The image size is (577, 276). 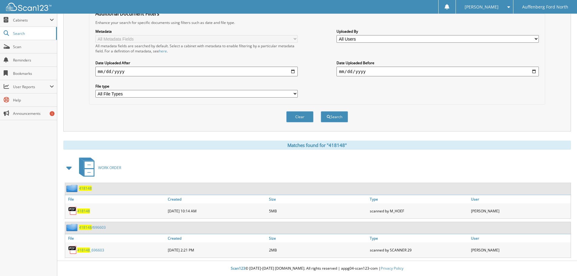 What do you see at coordinates (334, 117) in the screenshot?
I see `button: Search` at bounding box center [334, 117].